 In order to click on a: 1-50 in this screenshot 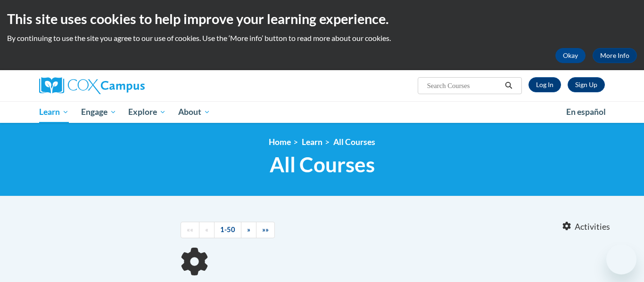, I will do `click(228, 230)`.